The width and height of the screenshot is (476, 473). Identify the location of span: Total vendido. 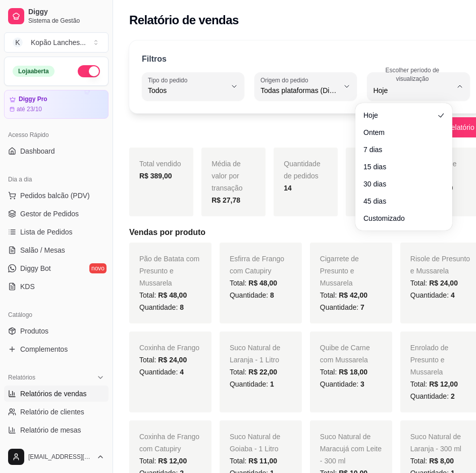
(160, 163).